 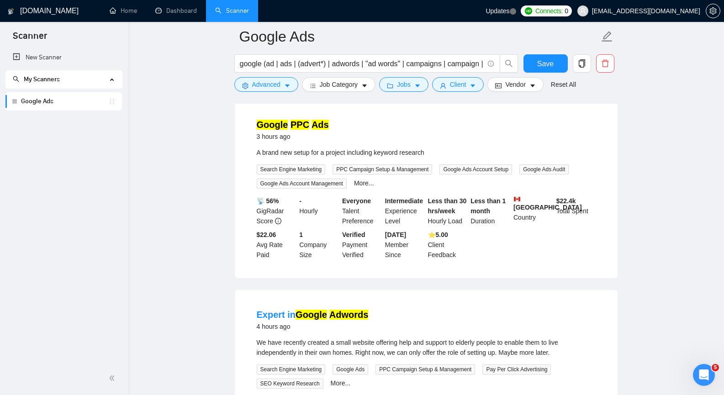 I want to click on span: Connects:, so click(x=549, y=11).